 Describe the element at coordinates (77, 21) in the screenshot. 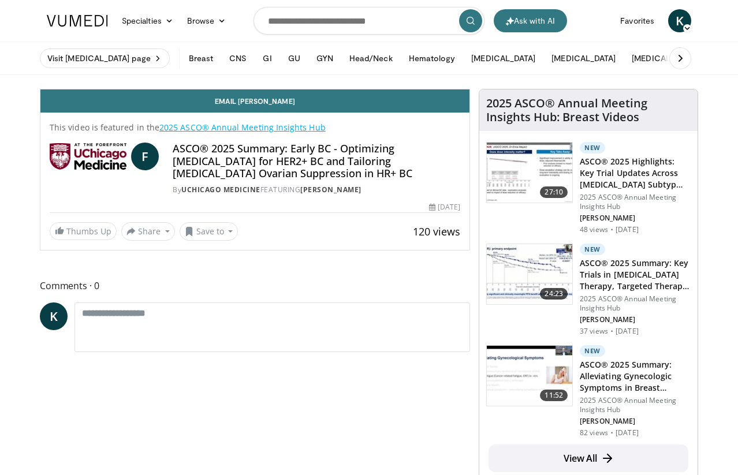

I see `img: VuMedi Logo` at that location.